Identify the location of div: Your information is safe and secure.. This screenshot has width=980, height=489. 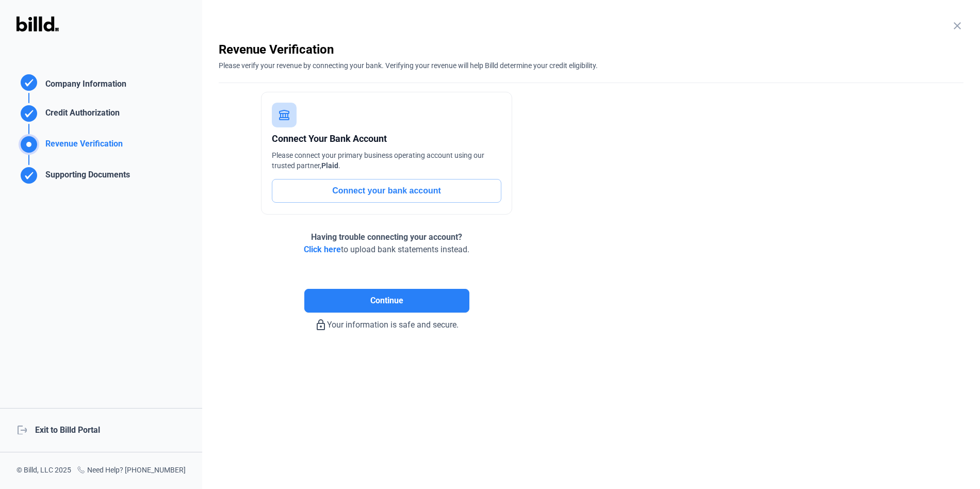
(387, 322).